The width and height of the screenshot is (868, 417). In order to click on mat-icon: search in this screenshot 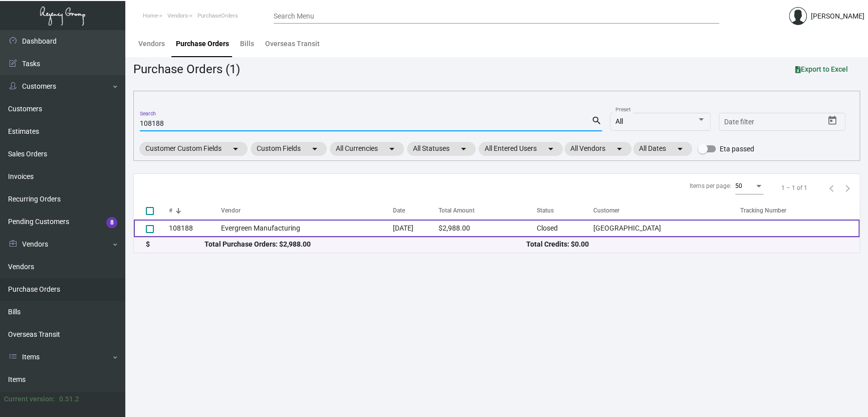, I will do `click(596, 121)`.